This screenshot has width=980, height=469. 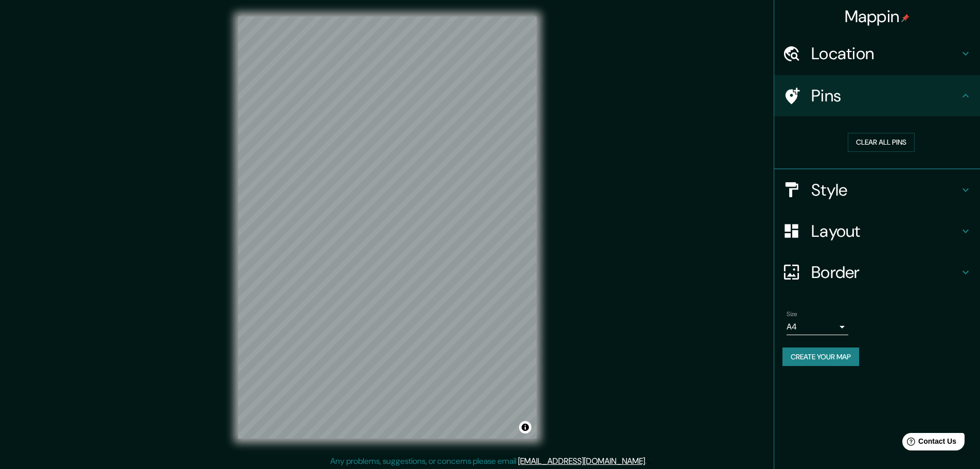 What do you see at coordinates (49, 12) in the screenshot?
I see `span: Contact Us` at bounding box center [49, 12].